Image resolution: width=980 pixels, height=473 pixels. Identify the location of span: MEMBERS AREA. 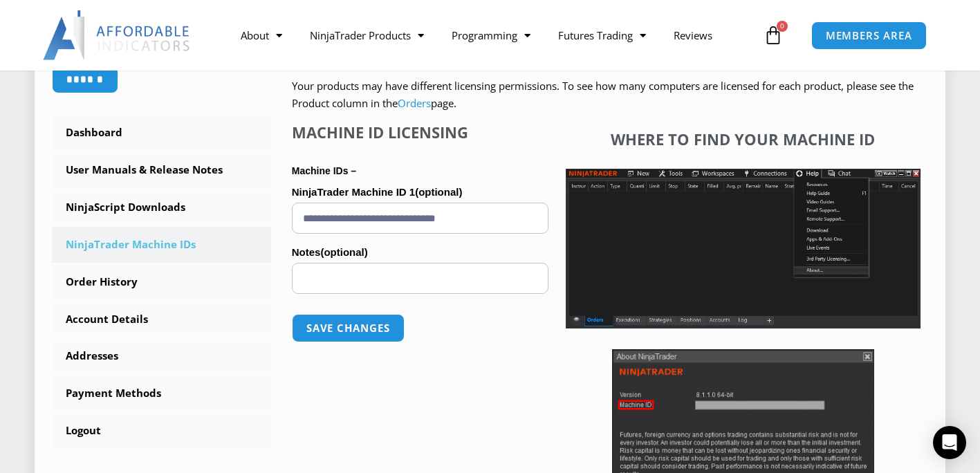
(869, 35).